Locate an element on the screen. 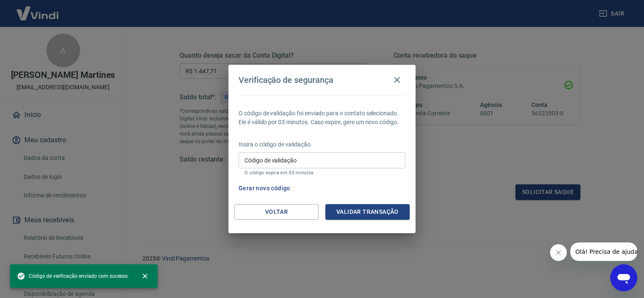 This screenshot has width=644, height=298. p: O código expira em 03 minutos. is located at coordinates (322, 173).